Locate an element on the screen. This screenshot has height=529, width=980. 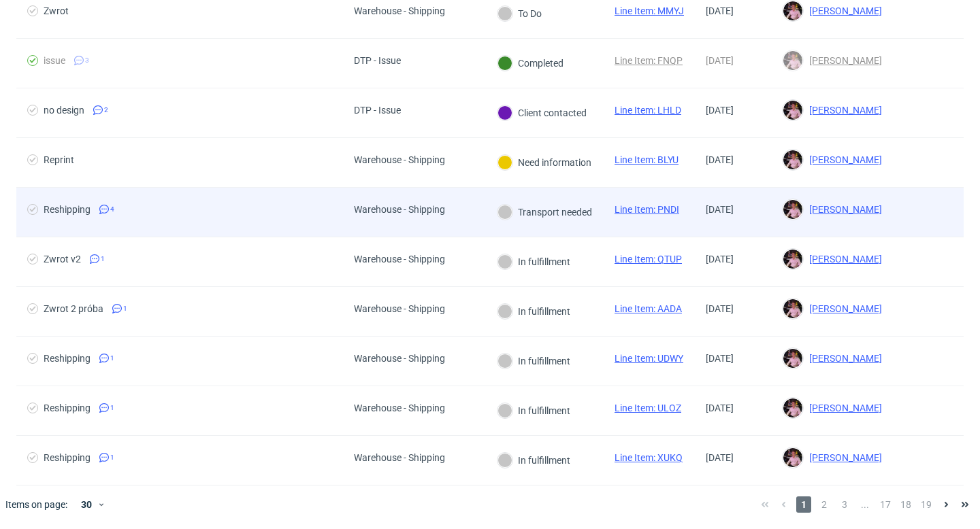
a: Line Item: QTUP is located at coordinates (648, 259).